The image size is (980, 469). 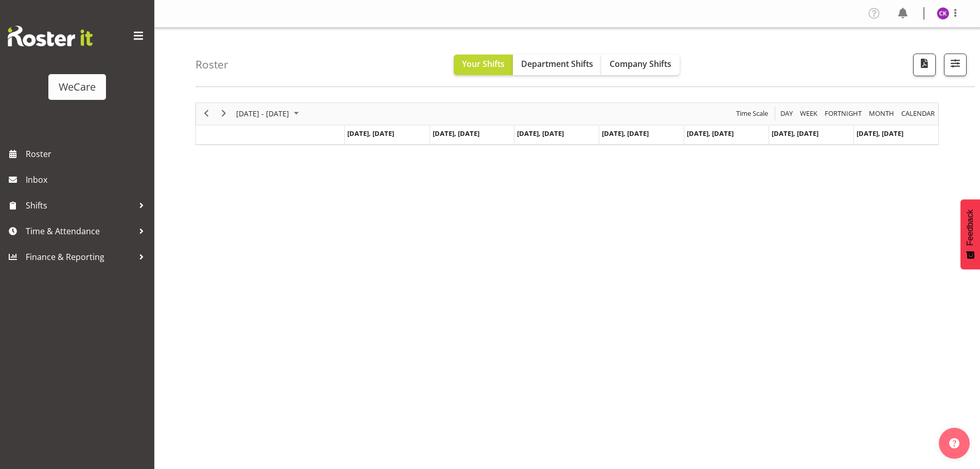 What do you see at coordinates (954, 443) in the screenshot?
I see `img: help-xxl-2.png` at bounding box center [954, 443].